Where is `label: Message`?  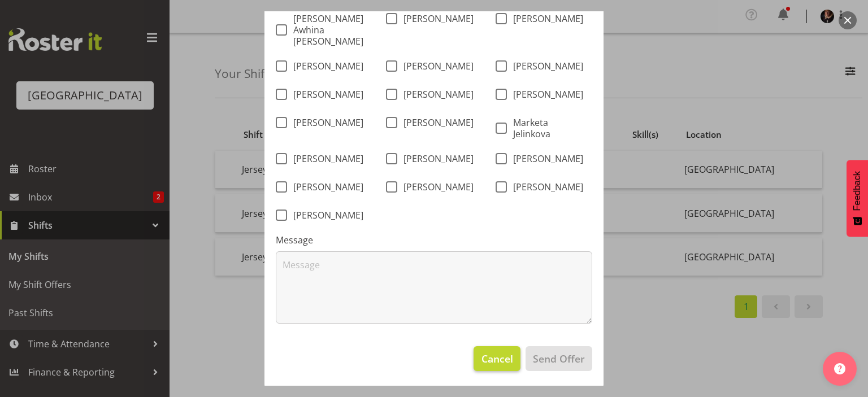
label: Message is located at coordinates (434, 240).